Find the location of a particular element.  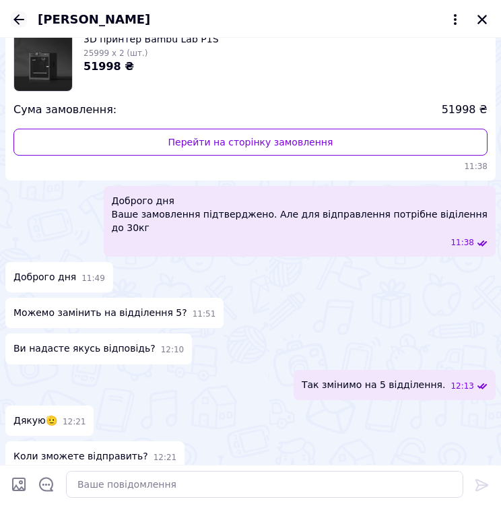

span: Коли зможете відправить? is located at coordinates (81, 456).